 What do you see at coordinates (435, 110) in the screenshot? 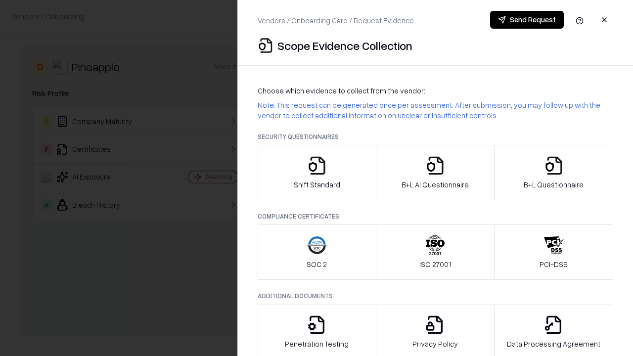
I see `p: Note: This request can be generated once per assessment. After submission, you may follow up with...` at bounding box center [435, 110].